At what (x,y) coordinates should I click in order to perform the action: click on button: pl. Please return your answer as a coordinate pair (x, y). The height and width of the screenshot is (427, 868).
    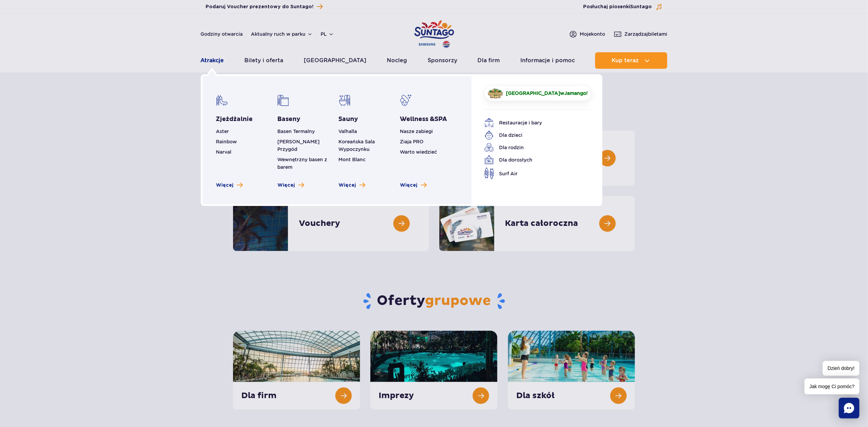
    Looking at the image, I should click on (327, 34).